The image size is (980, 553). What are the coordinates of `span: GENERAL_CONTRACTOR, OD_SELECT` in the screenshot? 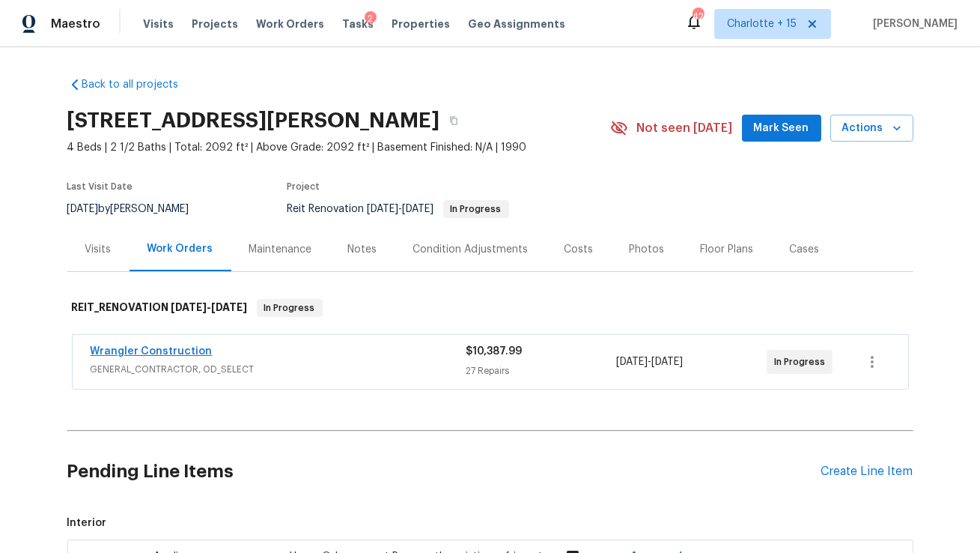 It's located at (278, 369).